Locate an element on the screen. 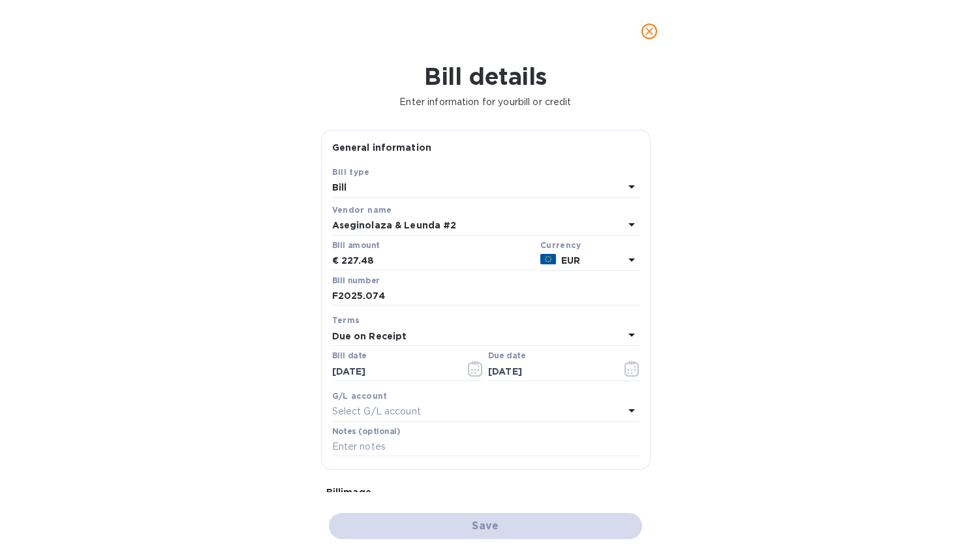 The width and height of the screenshot is (971, 560). input: € Enter bill amount is located at coordinates (438, 261).